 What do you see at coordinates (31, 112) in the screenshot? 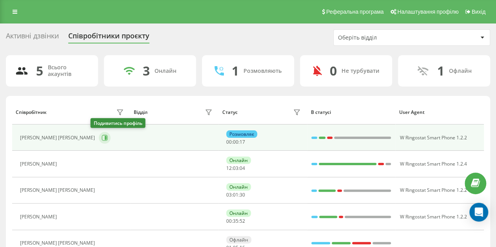
I see `div: Співробітник` at bounding box center [31, 112].